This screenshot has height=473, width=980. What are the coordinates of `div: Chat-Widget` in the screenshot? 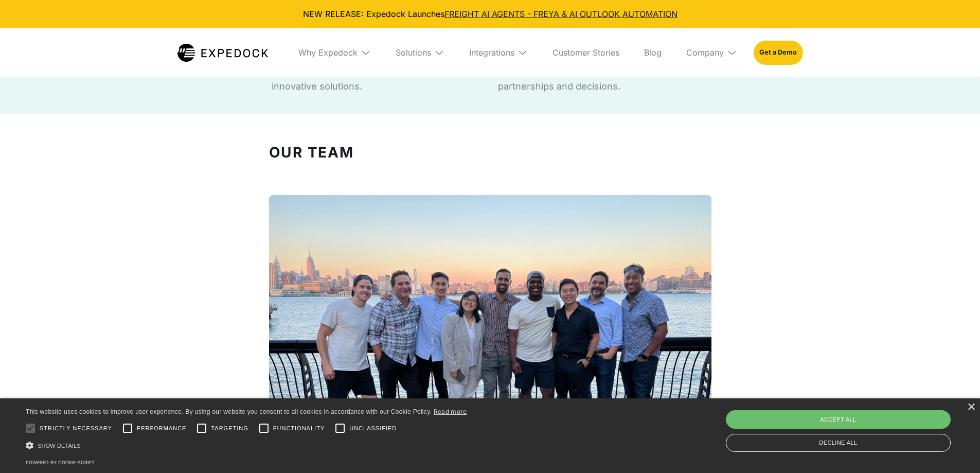 It's located at (895, 418).